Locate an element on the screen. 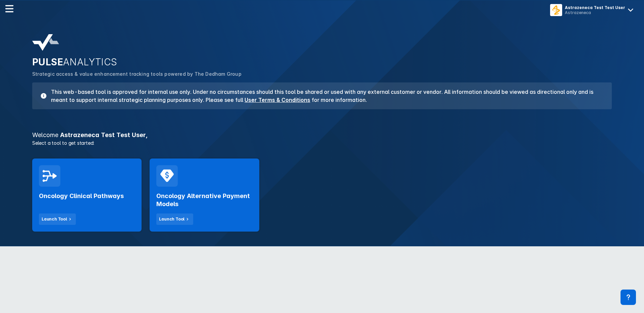  img: menu--horizontal.svg is located at coordinates (9, 9).